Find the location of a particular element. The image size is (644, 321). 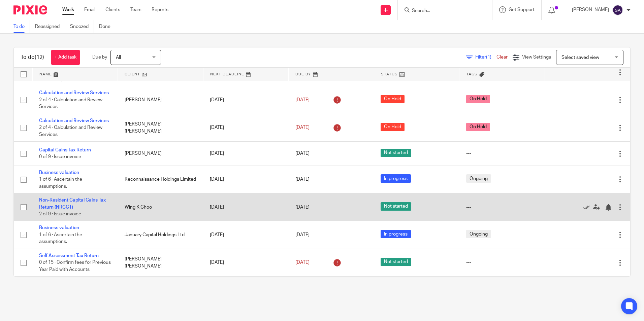

td: January Capital Holdings Ltd is located at coordinates (161, 235).